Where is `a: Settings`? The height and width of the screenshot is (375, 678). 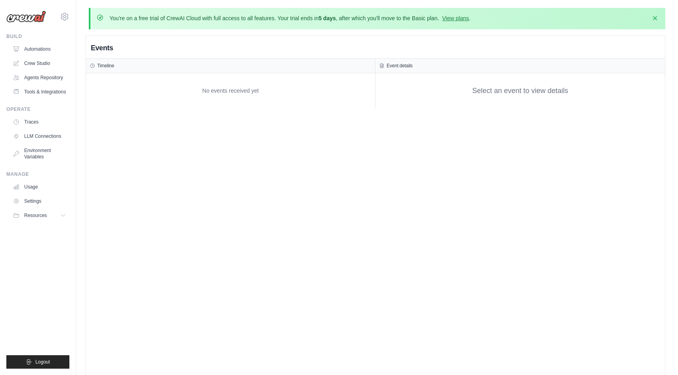
a: Settings is located at coordinates (39, 201).